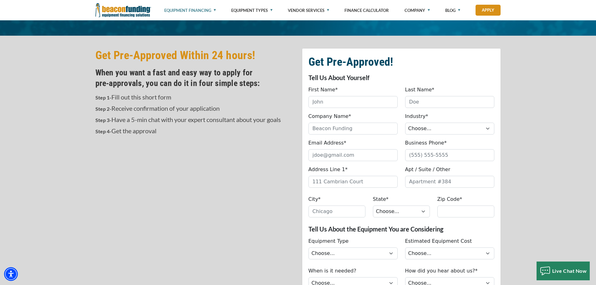 This screenshot has height=285, width=596. What do you see at coordinates (315, 199) in the screenshot?
I see `label: City*` at bounding box center [315, 199].